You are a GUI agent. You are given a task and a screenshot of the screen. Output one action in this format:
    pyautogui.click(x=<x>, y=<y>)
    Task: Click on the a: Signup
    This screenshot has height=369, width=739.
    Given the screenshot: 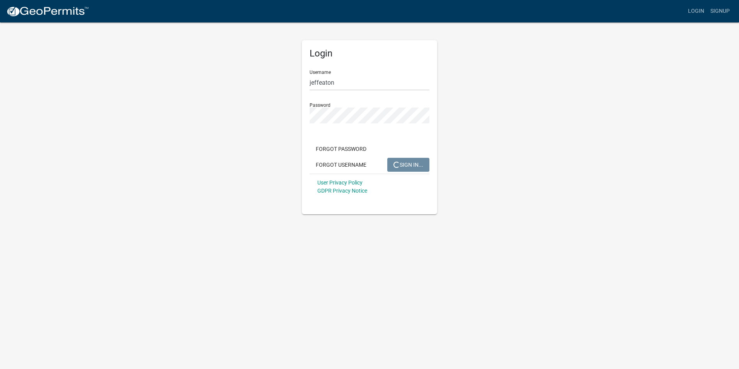 What is the action you would take?
    pyautogui.click(x=720, y=11)
    